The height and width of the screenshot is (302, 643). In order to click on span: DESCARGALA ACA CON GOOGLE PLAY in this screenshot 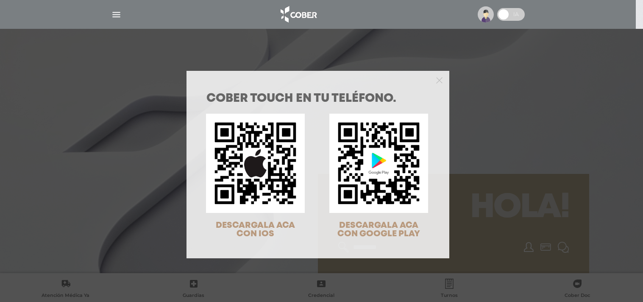, I will do `click(379, 229)`.